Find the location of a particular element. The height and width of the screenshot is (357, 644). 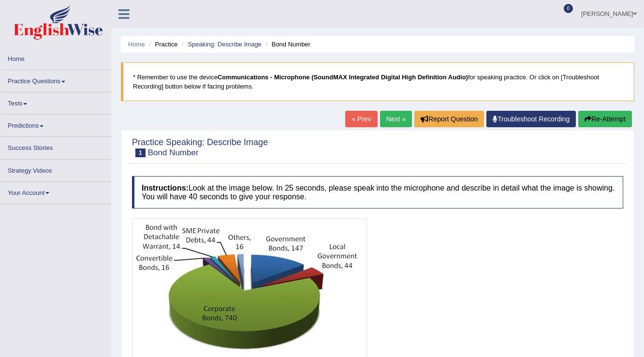

a: Tests is located at coordinates (55, 102).